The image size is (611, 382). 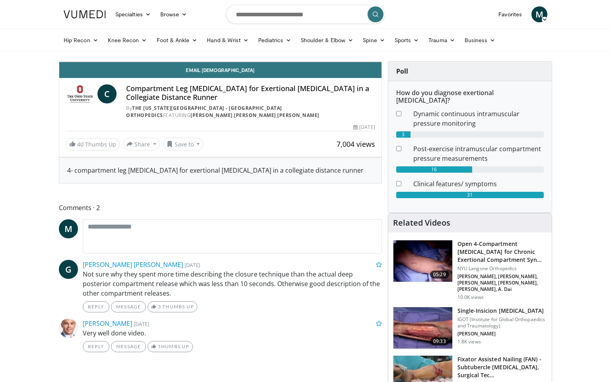 I want to click on span: Comments 2, so click(x=220, y=208).